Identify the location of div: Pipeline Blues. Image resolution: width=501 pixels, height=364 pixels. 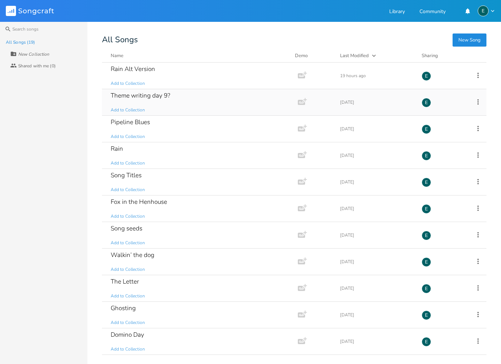
(130, 122).